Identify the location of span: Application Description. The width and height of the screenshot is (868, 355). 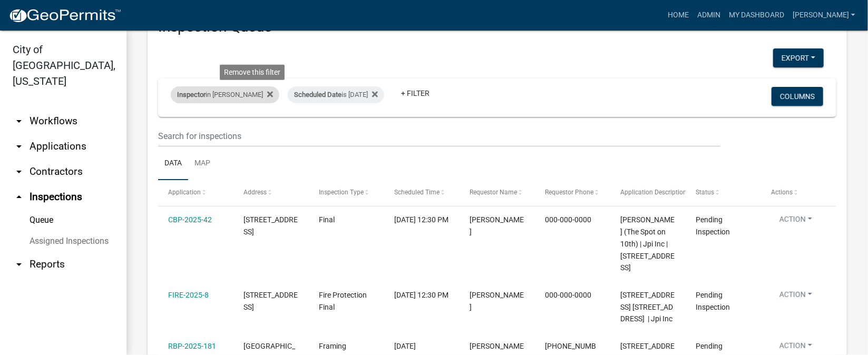
(653, 192).